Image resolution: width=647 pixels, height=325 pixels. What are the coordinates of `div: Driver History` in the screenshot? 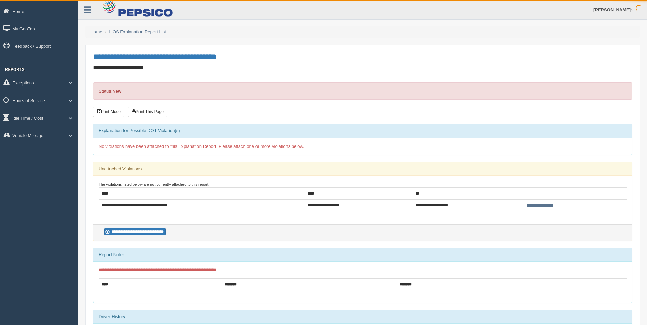 It's located at (362, 317).